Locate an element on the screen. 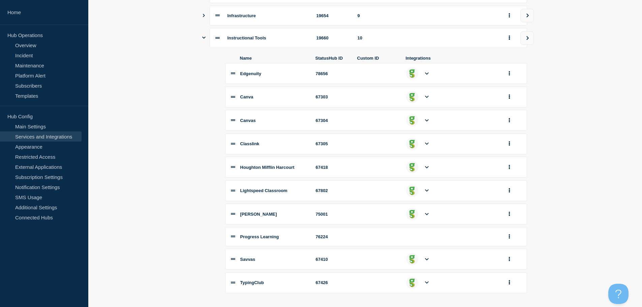  div: 67426 is located at coordinates (333, 282).